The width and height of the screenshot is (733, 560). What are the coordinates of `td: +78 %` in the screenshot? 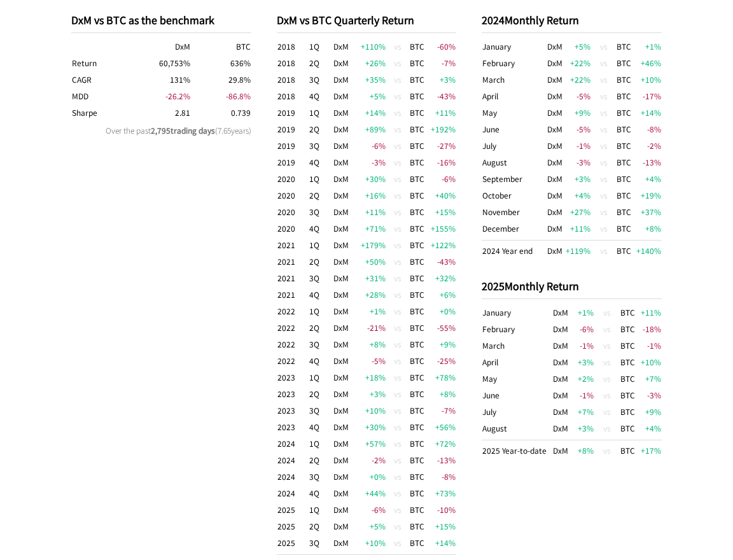 It's located at (441, 378).